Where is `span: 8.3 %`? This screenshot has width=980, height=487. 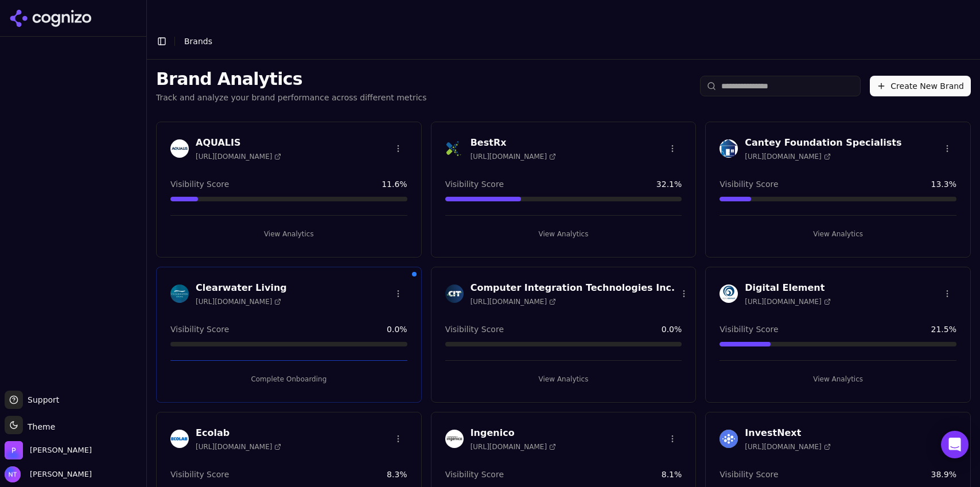 span: 8.3 % is located at coordinates (397, 475).